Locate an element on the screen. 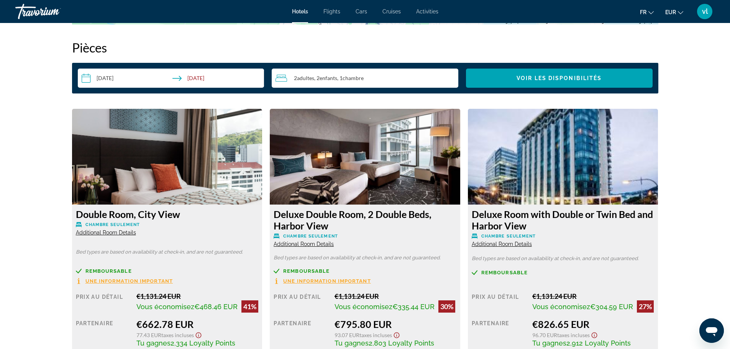 Image resolution: width=730 pixels, height=349 pixels. div: 27% is located at coordinates (646, 307).